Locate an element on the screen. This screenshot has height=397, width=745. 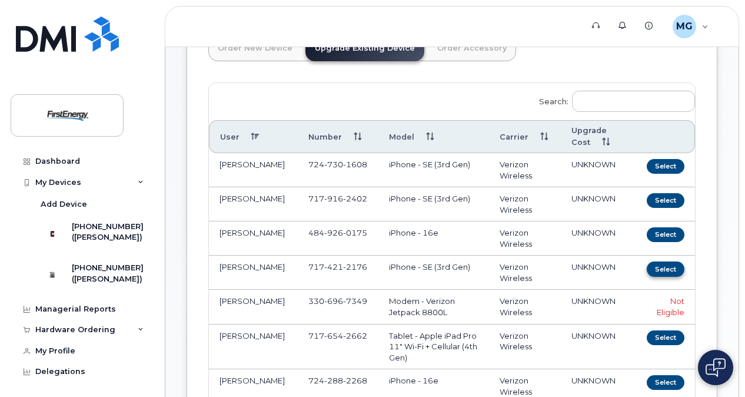
td: iPhone - 16e is located at coordinates (433, 238).